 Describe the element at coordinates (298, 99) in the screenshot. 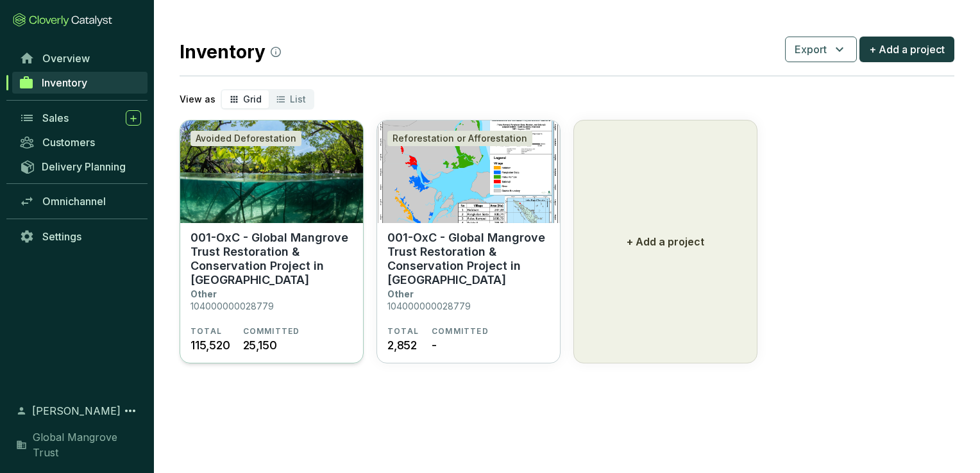

I see `span: List` at that location.